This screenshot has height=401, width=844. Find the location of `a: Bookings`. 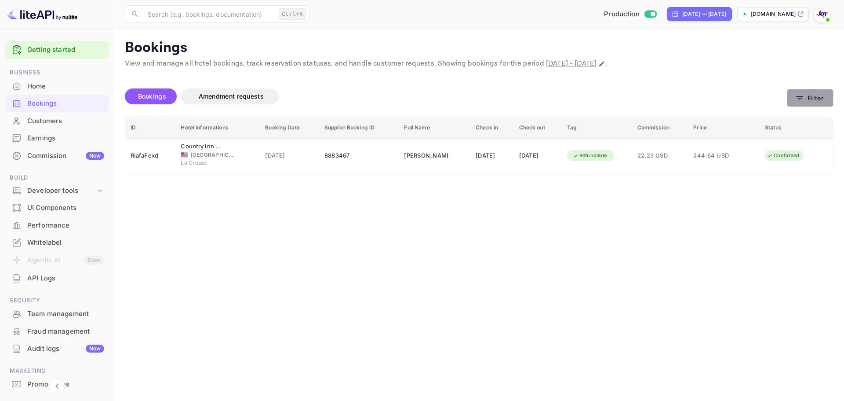

a: Bookings is located at coordinates (57, 103).